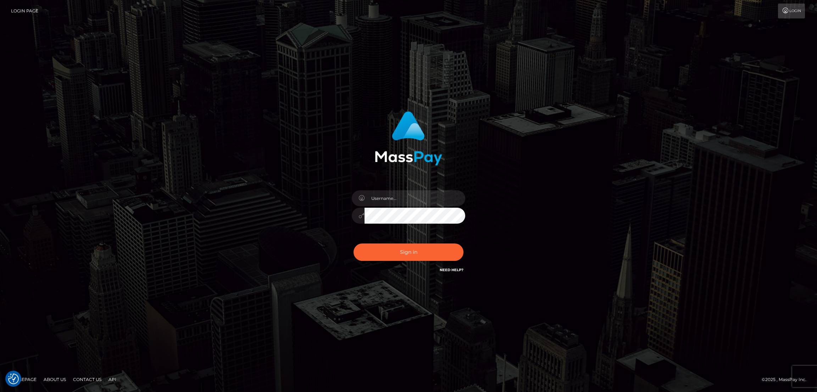 The width and height of the screenshot is (817, 392). I want to click on div: © 2025 , MassPay Inc., so click(787, 380).